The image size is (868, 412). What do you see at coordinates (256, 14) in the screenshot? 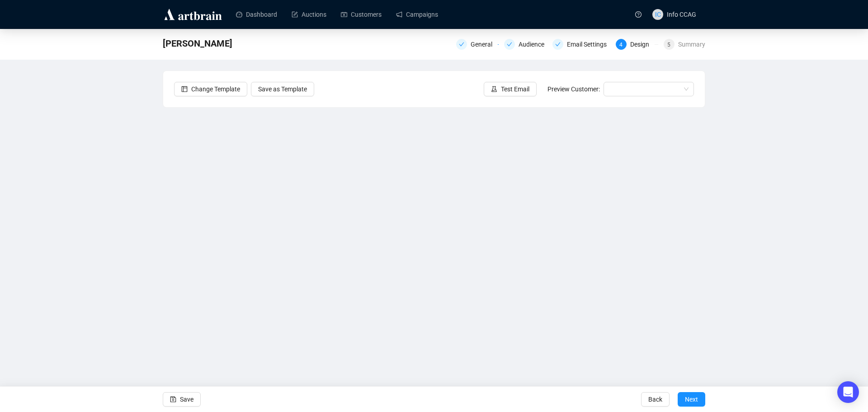
I see `a: Dashboard` at bounding box center [256, 14].